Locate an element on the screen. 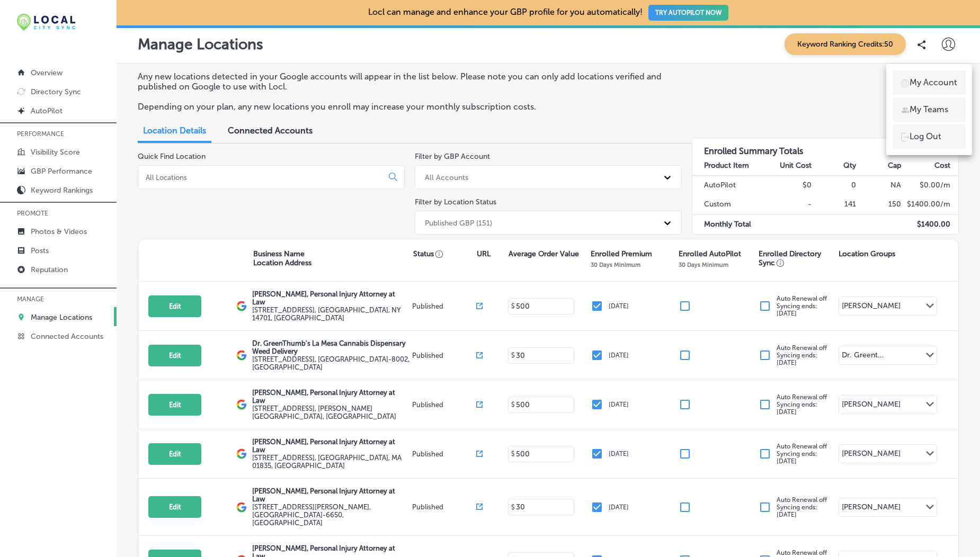  a: My Teams is located at coordinates (929, 110).